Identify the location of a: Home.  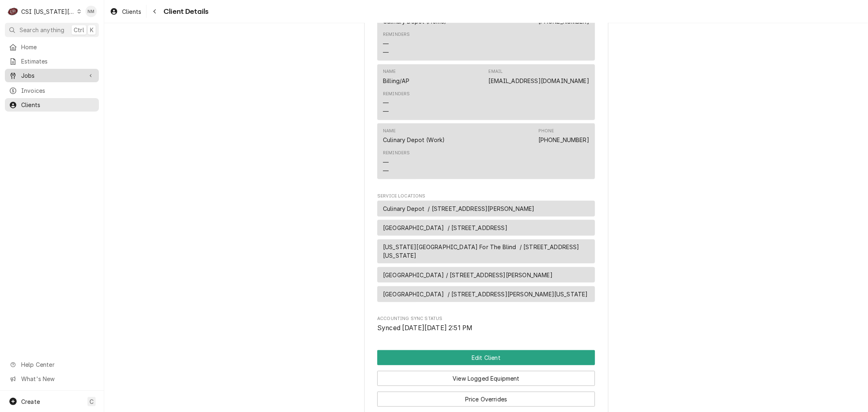
(52, 47).